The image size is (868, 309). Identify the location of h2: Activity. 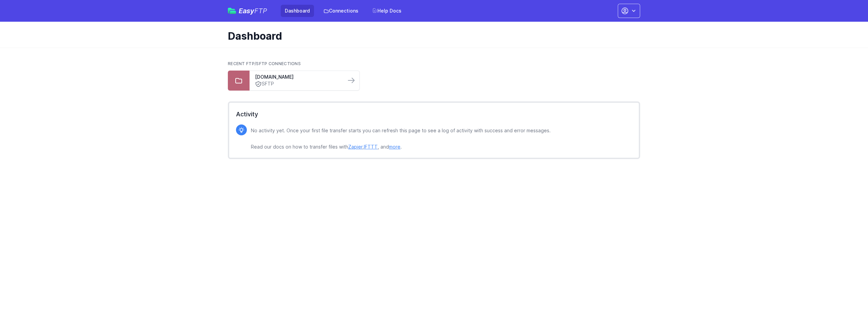
(434, 114).